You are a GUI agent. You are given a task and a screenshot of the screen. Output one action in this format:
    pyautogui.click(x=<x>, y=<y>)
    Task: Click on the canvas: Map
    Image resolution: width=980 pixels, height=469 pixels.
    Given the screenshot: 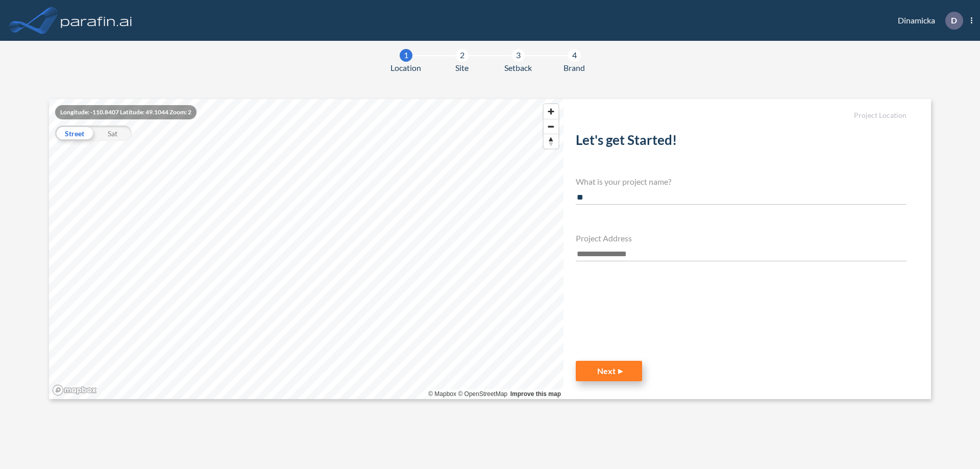 What is the action you would take?
    pyautogui.click(x=306, y=249)
    